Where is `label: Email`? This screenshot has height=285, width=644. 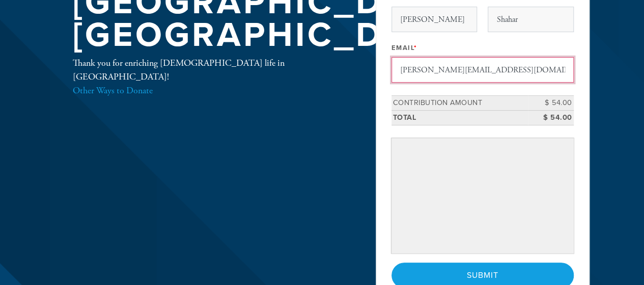 label: Email is located at coordinates (404, 48).